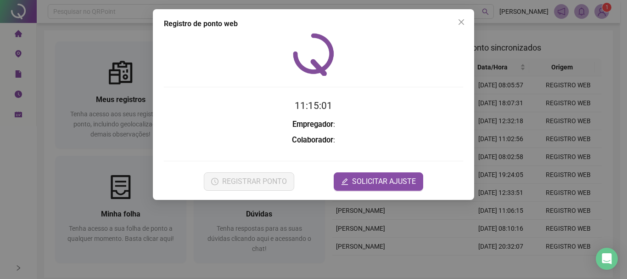  I want to click on div: Open Intercom Messenger, so click(607, 258).